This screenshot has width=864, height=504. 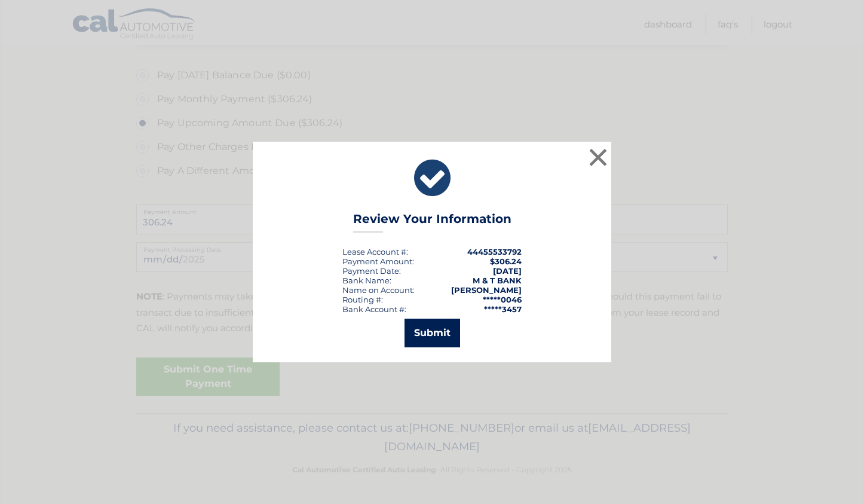 I want to click on span: $306.24, so click(x=506, y=261).